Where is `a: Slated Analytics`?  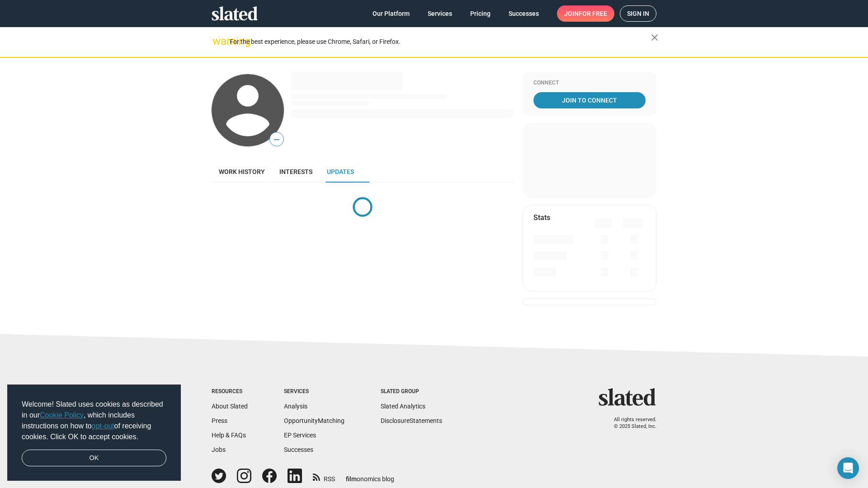 a: Slated Analytics is located at coordinates (403, 407).